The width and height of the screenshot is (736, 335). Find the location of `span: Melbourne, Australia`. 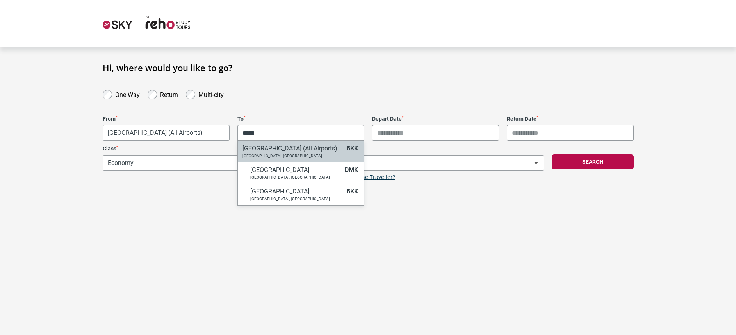

span: Melbourne, Australia is located at coordinates (166, 133).